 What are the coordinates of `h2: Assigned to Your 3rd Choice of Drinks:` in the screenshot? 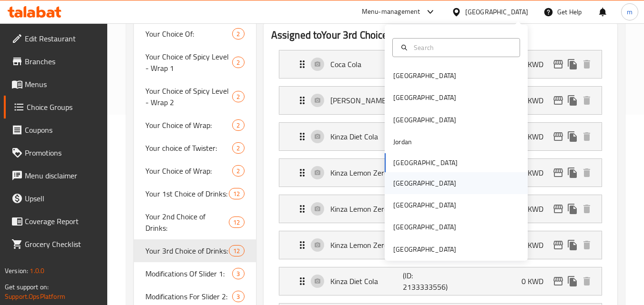 It's located at (440, 35).